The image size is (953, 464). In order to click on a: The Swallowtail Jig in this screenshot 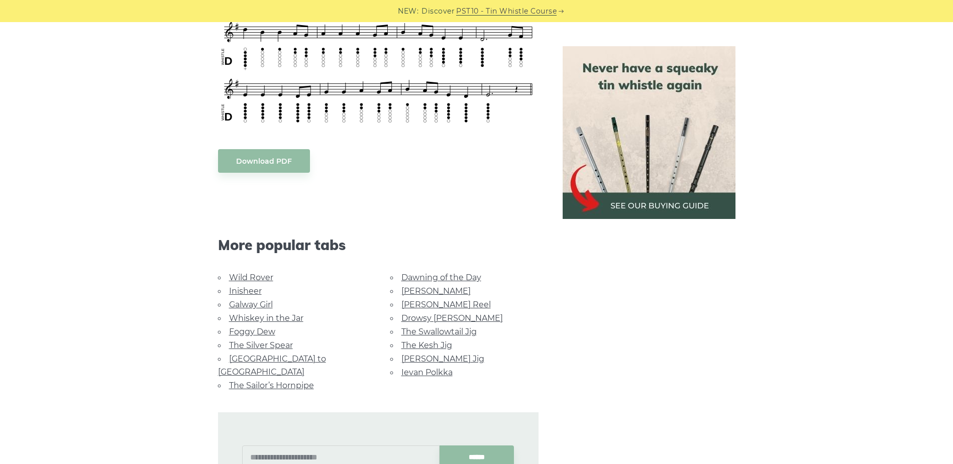, I will do `click(439, 332)`.